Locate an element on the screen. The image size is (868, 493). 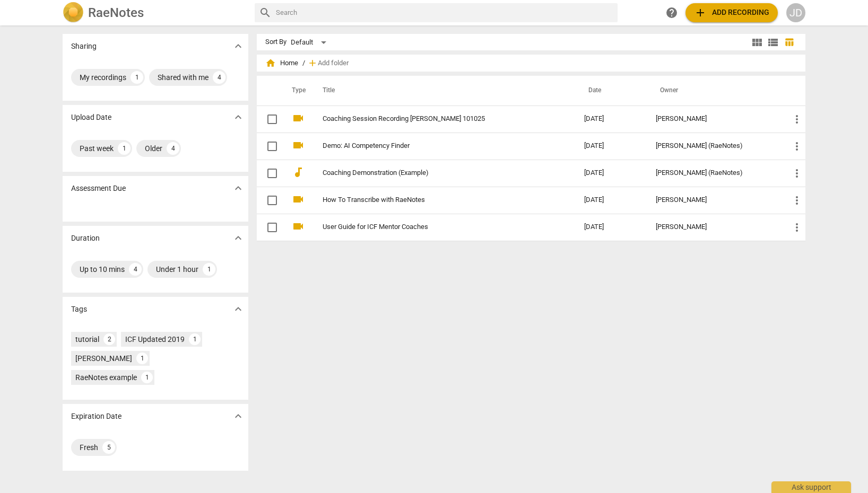
div: ICF Updated 2019 is located at coordinates (155, 339).